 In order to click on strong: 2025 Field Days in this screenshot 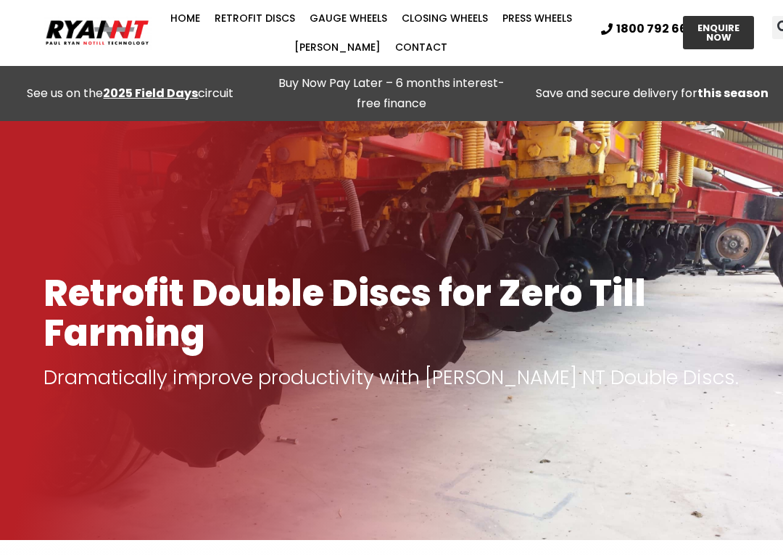, I will do `click(150, 93)`.